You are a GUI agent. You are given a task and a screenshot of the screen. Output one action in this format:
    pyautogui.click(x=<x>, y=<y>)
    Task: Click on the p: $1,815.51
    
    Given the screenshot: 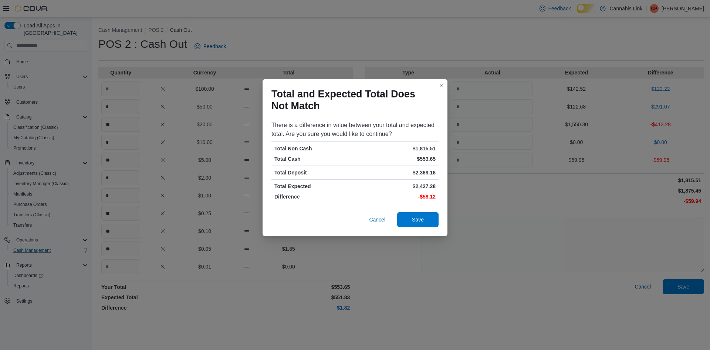 What is the action you would take?
    pyautogui.click(x=396, y=148)
    